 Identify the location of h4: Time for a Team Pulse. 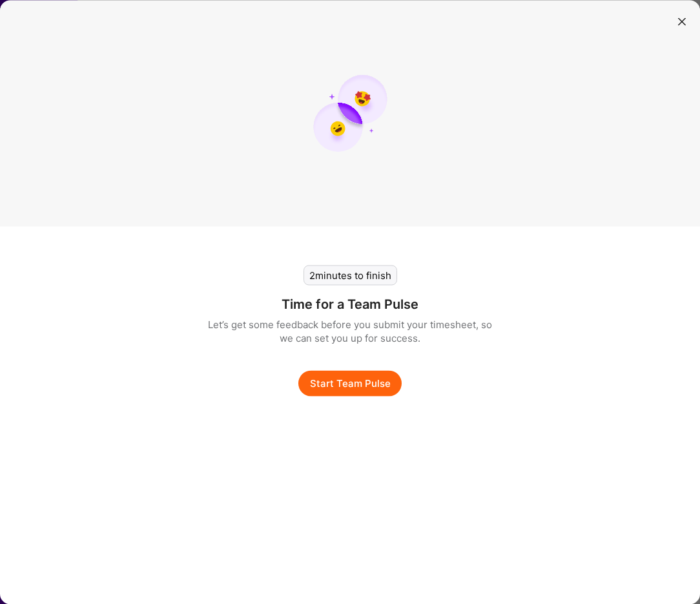
(350, 304).